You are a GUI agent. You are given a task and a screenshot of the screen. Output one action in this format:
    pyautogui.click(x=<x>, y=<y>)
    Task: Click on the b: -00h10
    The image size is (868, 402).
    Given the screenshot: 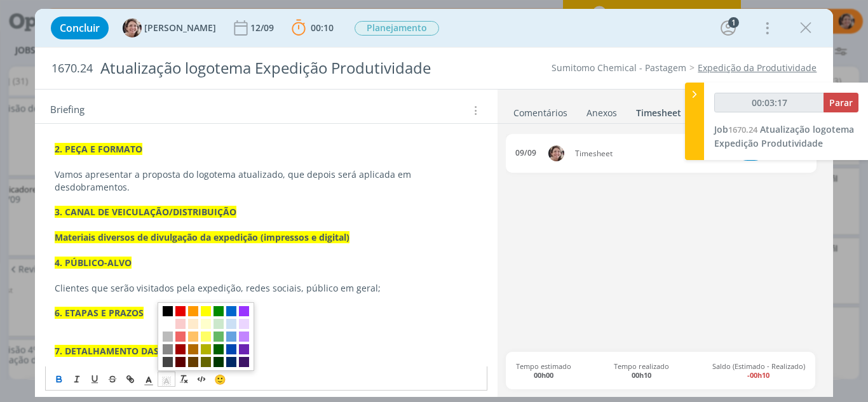 What is the action you would take?
    pyautogui.click(x=758, y=375)
    